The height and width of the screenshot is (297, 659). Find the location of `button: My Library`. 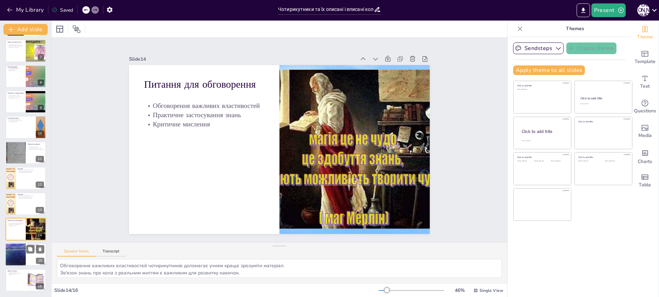

button: My Library is located at coordinates (26, 10).